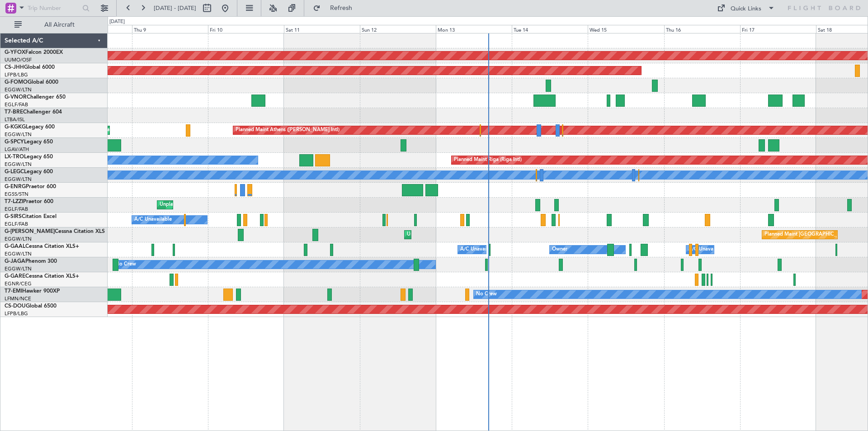  I want to click on a: G-FOMOGlobal 6000, so click(31, 82).